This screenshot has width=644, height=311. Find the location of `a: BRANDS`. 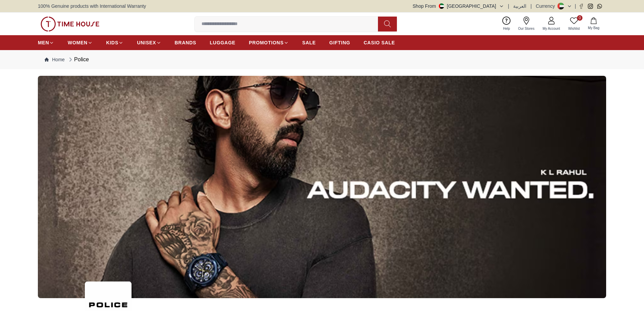

a: BRANDS is located at coordinates (185, 43).